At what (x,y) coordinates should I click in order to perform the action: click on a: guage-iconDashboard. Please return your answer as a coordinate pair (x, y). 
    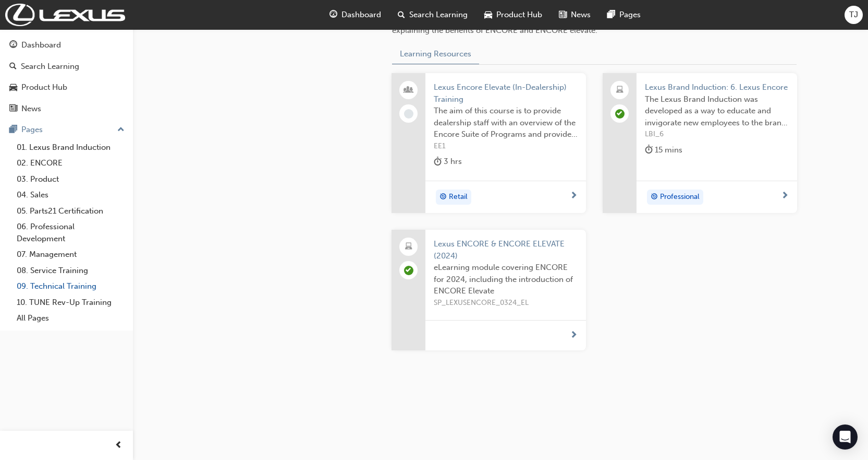
    Looking at the image, I should click on (355, 15).